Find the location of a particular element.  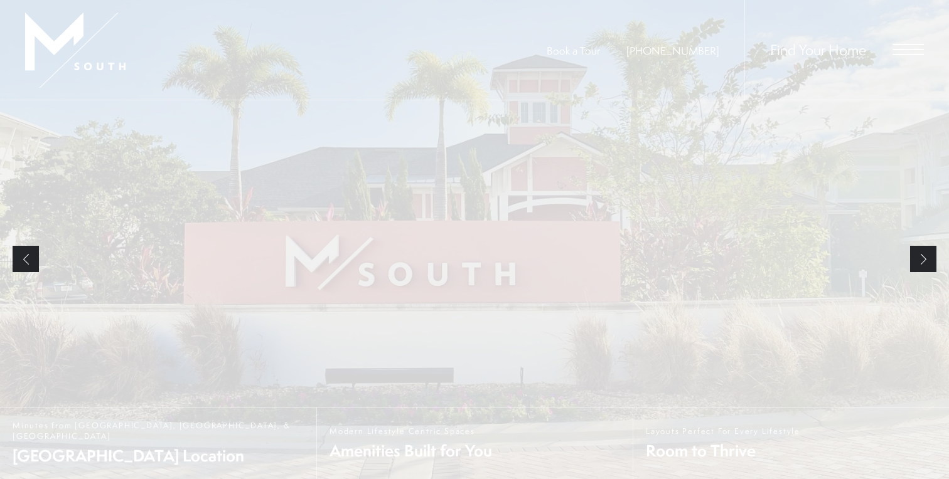

a: Layouts Perfect For Every Lifestyle is located at coordinates (791, 444).